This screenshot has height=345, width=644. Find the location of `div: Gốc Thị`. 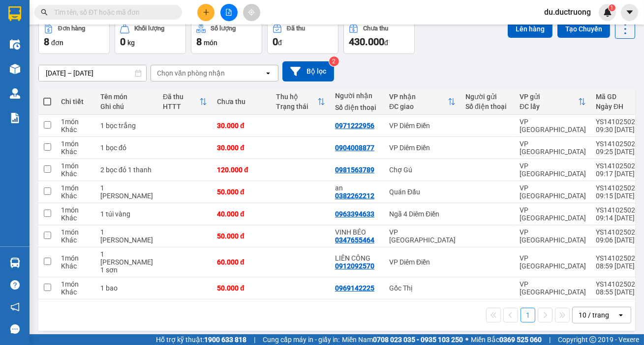

div: Gốc Thị is located at coordinates (422, 288).